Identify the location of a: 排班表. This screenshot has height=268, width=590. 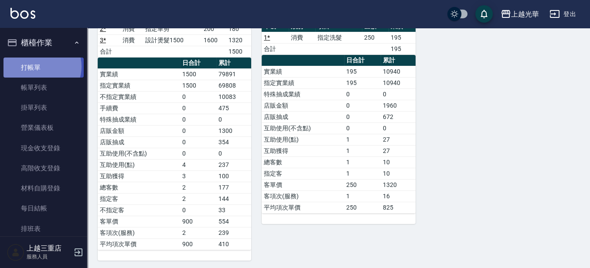
(44, 229).